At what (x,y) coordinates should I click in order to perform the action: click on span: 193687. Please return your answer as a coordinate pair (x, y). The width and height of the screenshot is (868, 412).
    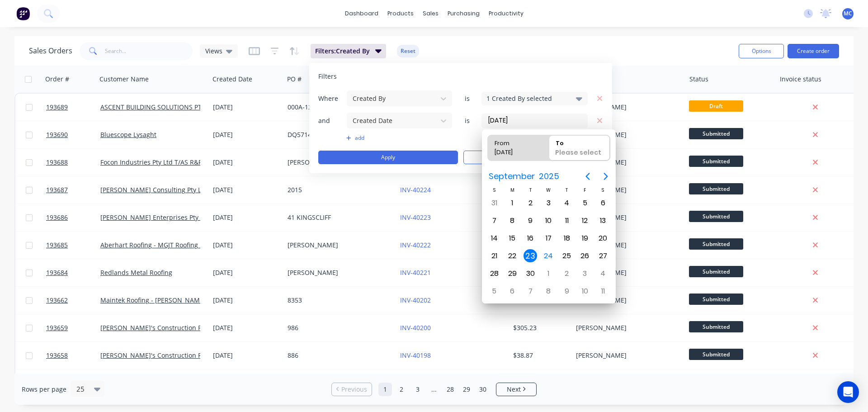
    Looking at the image, I should click on (57, 190).